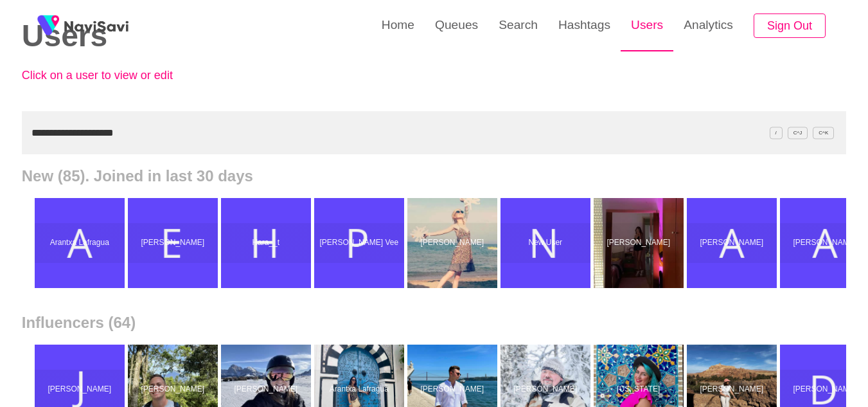 This screenshot has height=407, width=868. What do you see at coordinates (547, 243) in the screenshot?
I see `a: New UserNew User` at bounding box center [547, 243].